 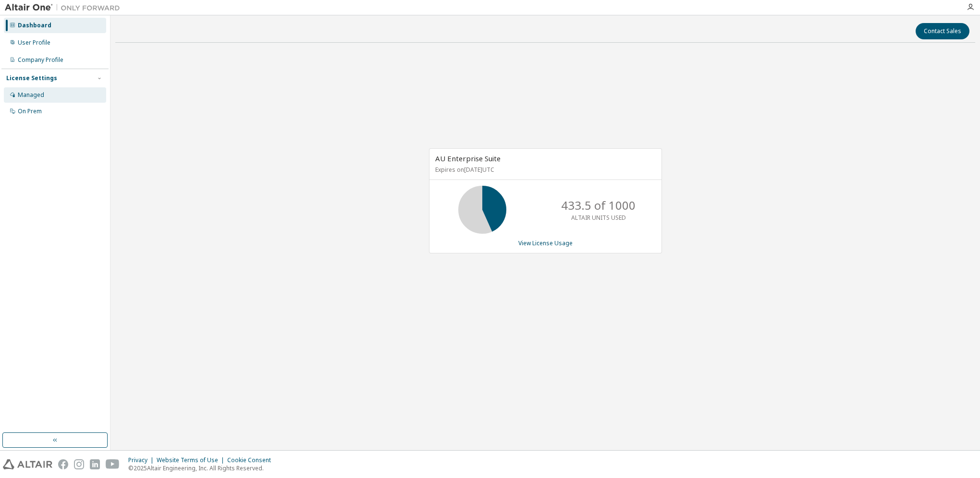 I want to click on div: License Settings, so click(x=31, y=78).